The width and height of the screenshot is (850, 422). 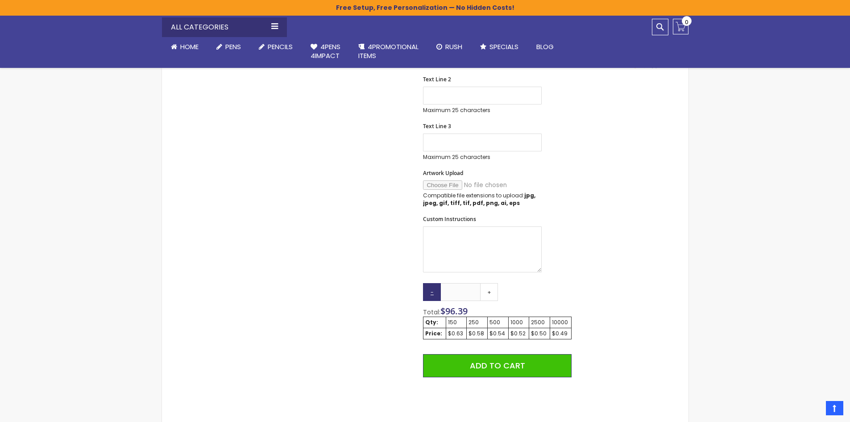 What do you see at coordinates (189, 46) in the screenshot?
I see `span: Home` at bounding box center [189, 46].